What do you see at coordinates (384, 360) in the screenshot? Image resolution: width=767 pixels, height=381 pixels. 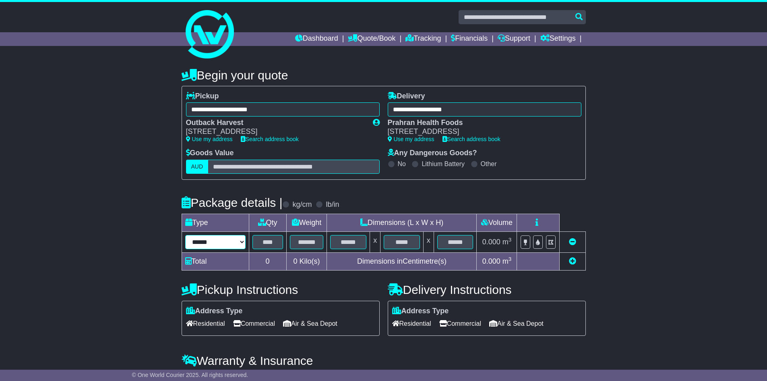 I see `h4: Warranty & Insurance` at bounding box center [384, 360].